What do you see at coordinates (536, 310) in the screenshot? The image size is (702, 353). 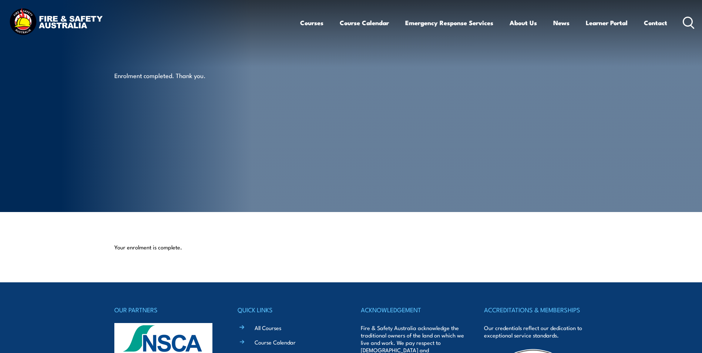 I see `h4: ACCREDITATIONS & MEMBERSHIPS` at bounding box center [536, 310].